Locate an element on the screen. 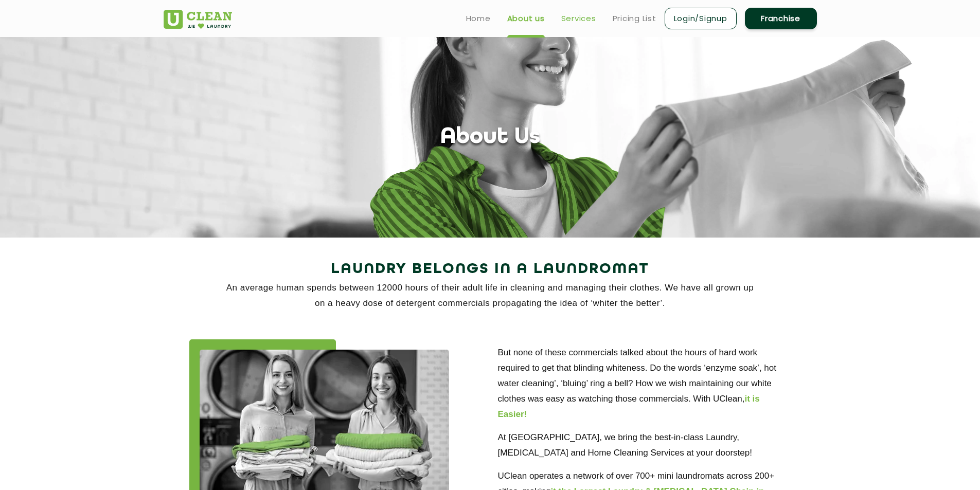 This screenshot has width=980, height=490. a: Login/Signup is located at coordinates (700, 18).